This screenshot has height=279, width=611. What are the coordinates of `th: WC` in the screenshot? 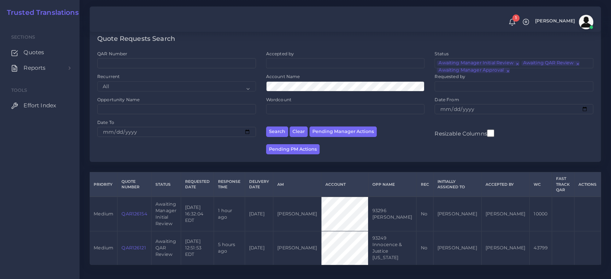 It's located at (541, 185).